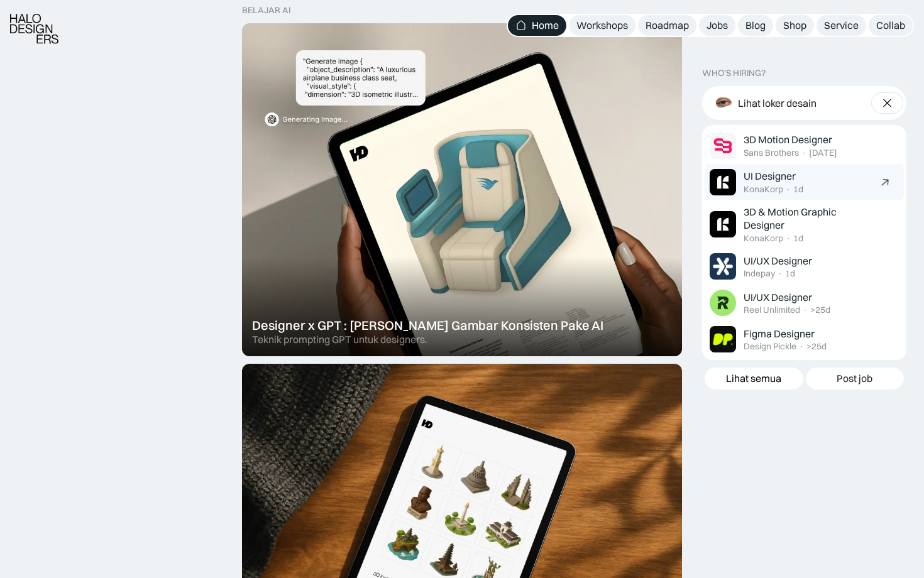  Describe the element at coordinates (777, 103) in the screenshot. I see `div: Lihat loker desain` at that location.